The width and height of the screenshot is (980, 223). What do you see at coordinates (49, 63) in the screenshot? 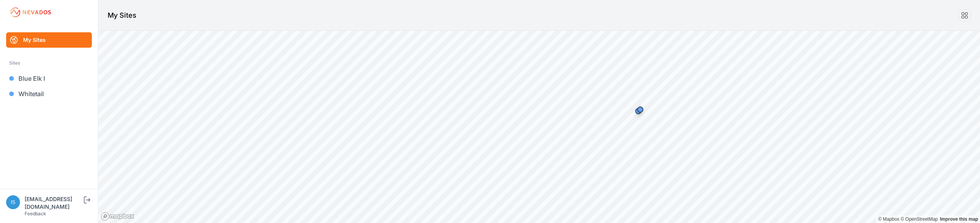
I see `div: Sites` at bounding box center [49, 63].